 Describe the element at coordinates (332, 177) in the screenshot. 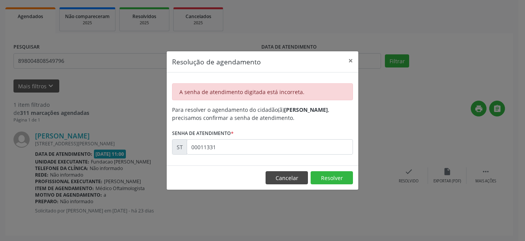

I see `button: Resolver` at that location.